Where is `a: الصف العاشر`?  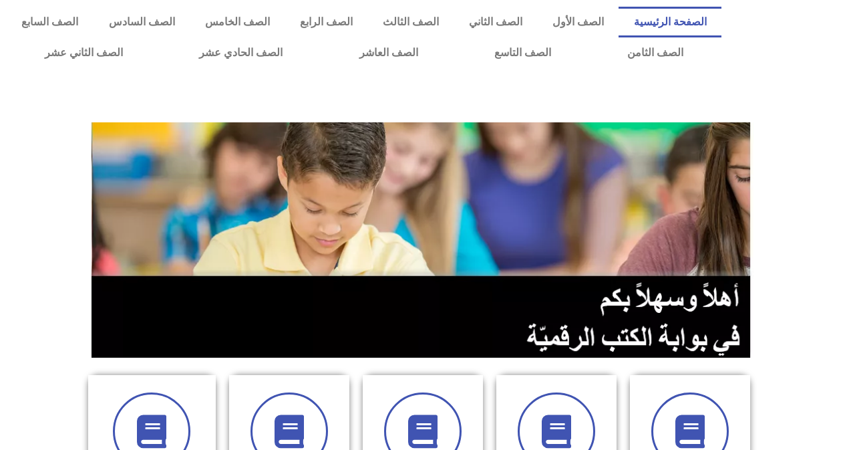
a: الصف العاشر is located at coordinates (389, 53).